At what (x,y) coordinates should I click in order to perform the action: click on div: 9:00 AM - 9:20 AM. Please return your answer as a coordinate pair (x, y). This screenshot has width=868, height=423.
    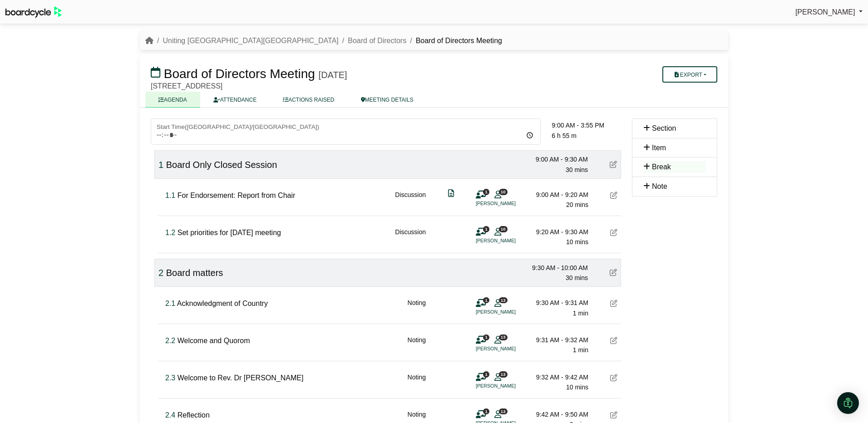
    Looking at the image, I should click on (556, 195).